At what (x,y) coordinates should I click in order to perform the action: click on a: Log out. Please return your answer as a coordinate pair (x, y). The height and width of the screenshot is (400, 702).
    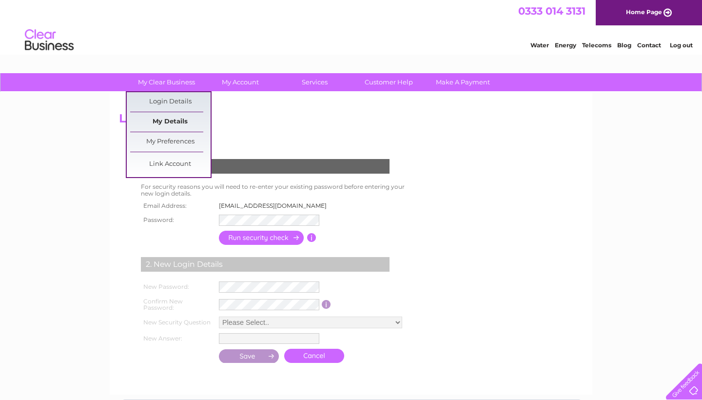
    Looking at the image, I should click on (681, 45).